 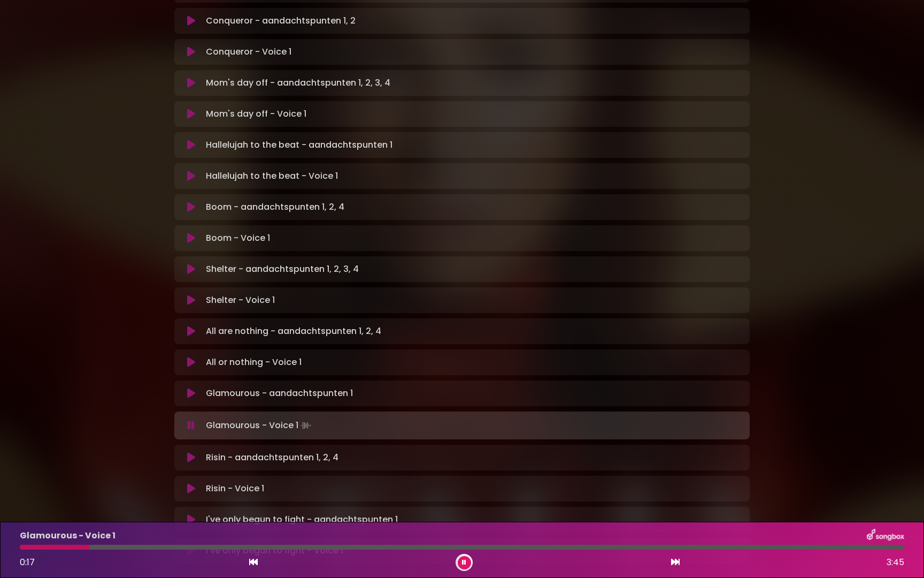 What do you see at coordinates (281, 21) in the screenshot?
I see `p: Conqueror - aandachtspunten 1, 2` at bounding box center [281, 21].